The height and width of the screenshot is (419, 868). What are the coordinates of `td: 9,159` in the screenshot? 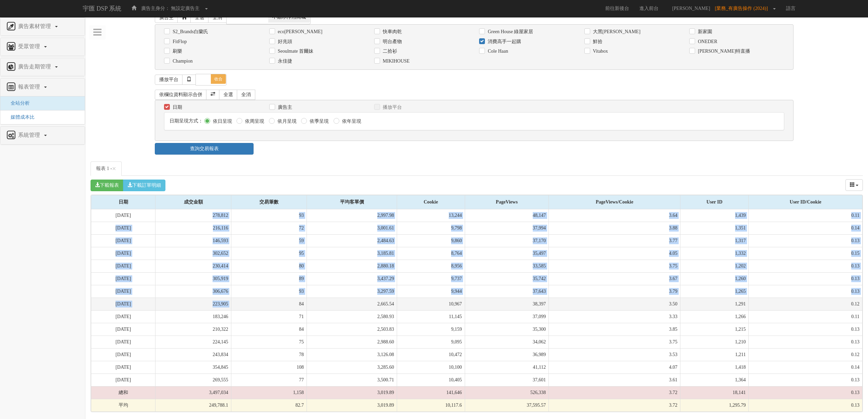 It's located at (430, 329).